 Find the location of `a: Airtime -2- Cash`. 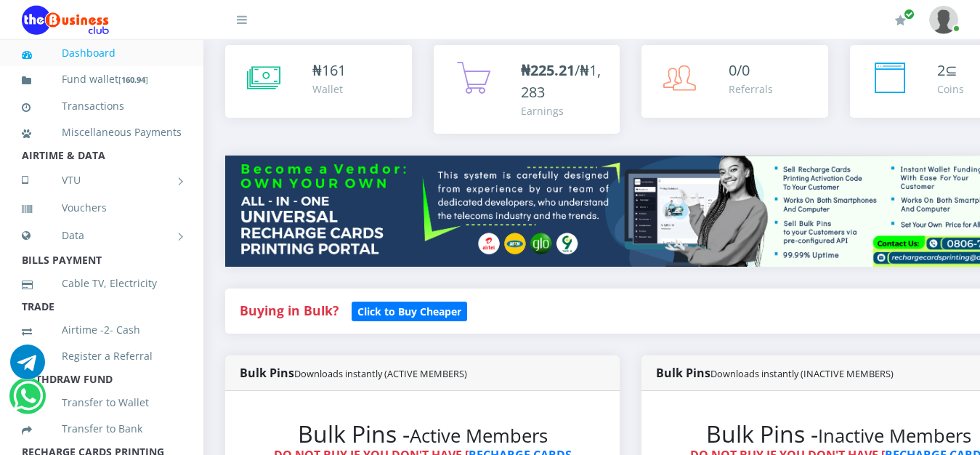

a: Airtime -2- Cash is located at coordinates (102, 330).